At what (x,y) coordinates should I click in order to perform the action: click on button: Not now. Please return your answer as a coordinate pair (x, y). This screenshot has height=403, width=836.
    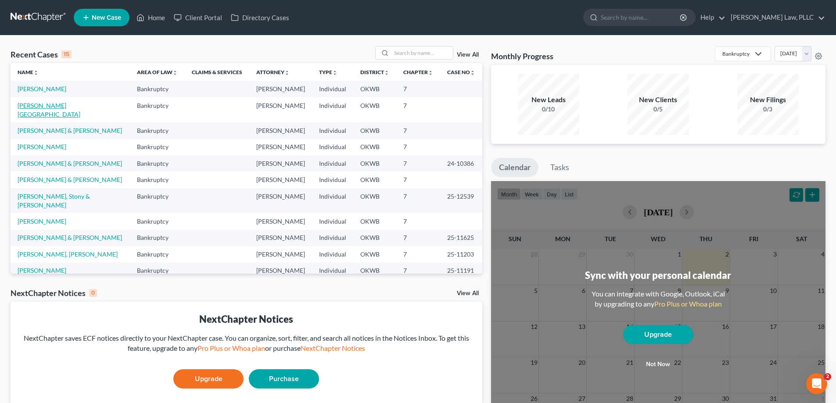
    Looking at the image, I should click on (658, 365).